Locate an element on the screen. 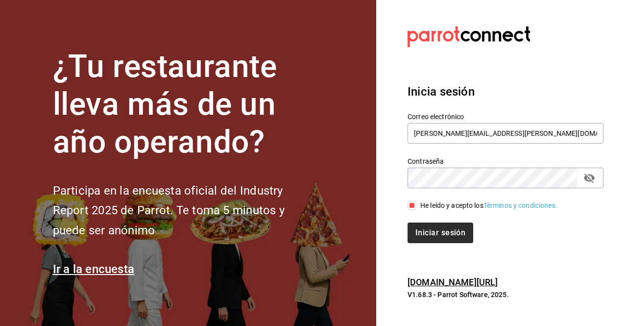  h2: Participa en la encuesta oficial del Industry Report 2025 de Parrot. Te toma 5 minutos y puede se... is located at coordinates (185, 211).